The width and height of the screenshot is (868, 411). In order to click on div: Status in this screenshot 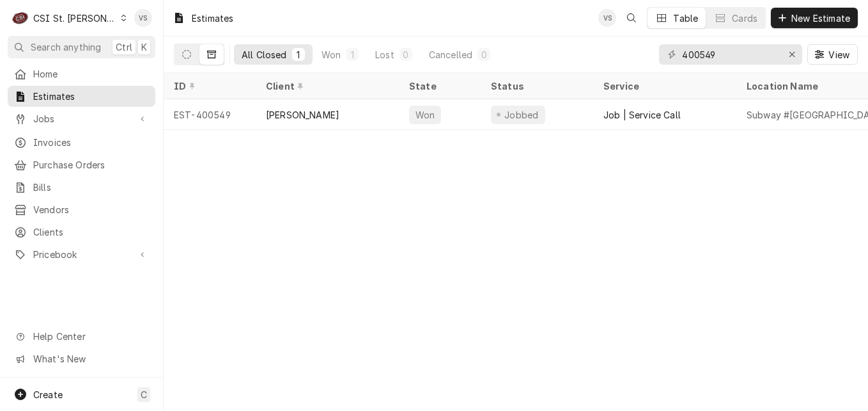, I will do `click(536, 86)`.